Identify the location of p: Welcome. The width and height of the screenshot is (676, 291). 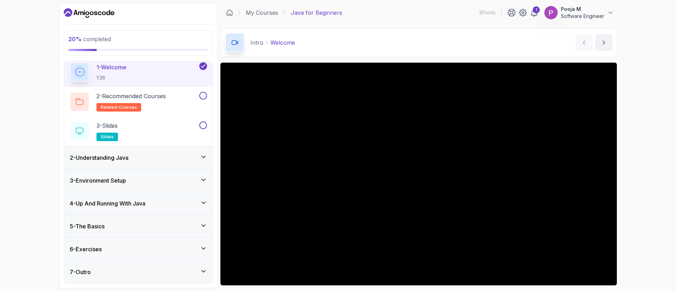
(283, 43).